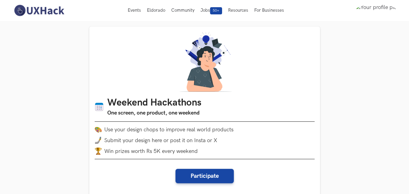  I want to click on h1: Weekend Hackathons, so click(154, 103).